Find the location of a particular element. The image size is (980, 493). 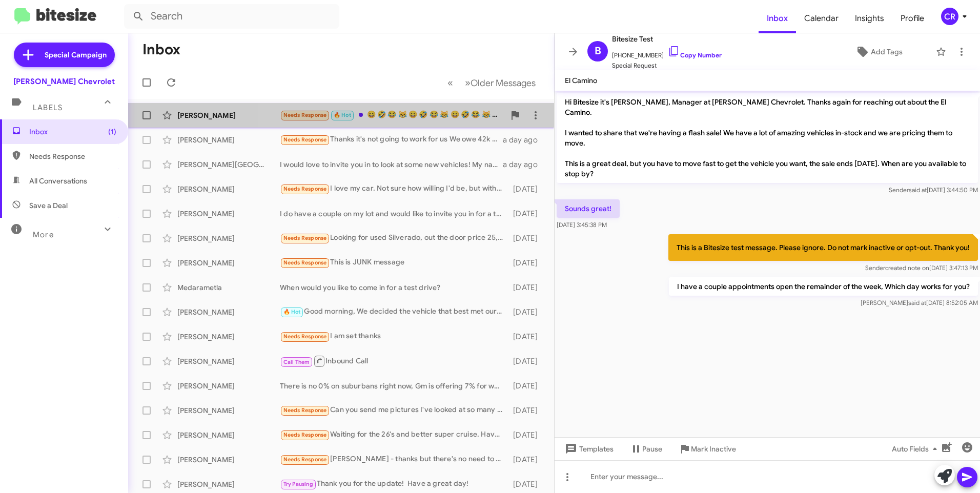

p: This is a Bitesize test message. Please ignore. Do not mark inactive or opt-out. Thank you! is located at coordinates (823, 248).